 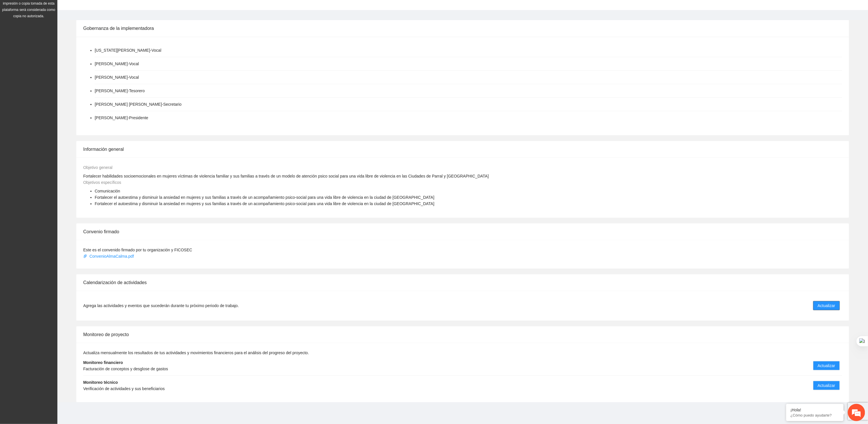 I want to click on span: Objetivo general, so click(x=98, y=167).